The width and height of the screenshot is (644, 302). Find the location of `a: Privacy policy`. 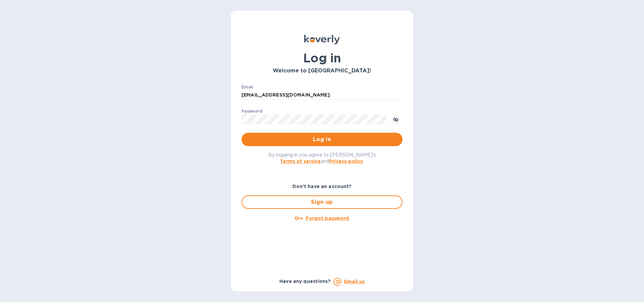

a: Privacy policy is located at coordinates (346, 161).